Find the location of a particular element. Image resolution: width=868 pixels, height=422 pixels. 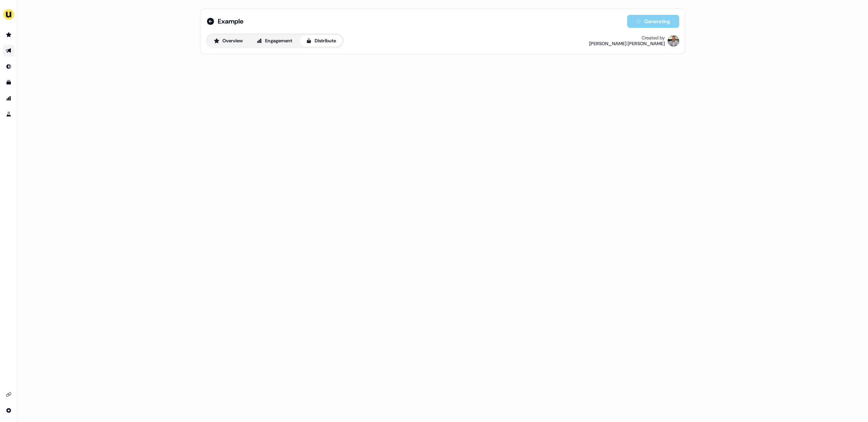

a: Go to templates is located at coordinates (9, 82).